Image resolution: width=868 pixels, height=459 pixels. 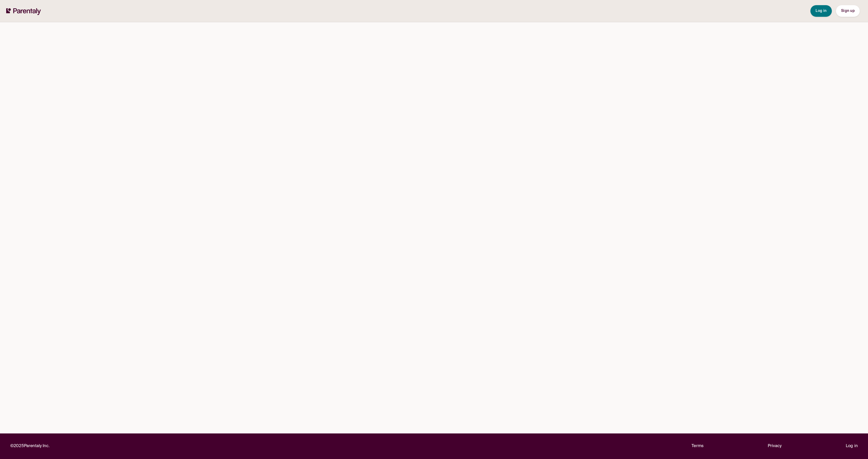 What do you see at coordinates (821, 11) in the screenshot?
I see `span: Log in` at bounding box center [821, 11].